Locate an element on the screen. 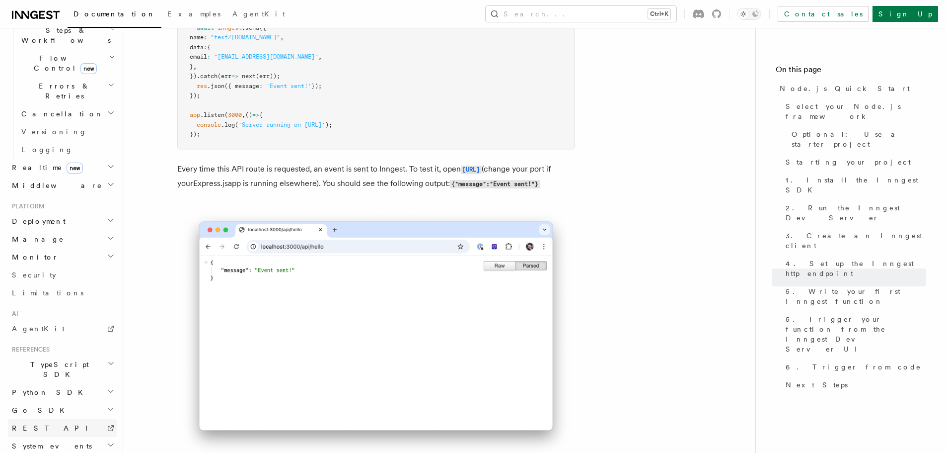 This screenshot has height=453, width=946. span: Flow Control is located at coordinates (63, 63).